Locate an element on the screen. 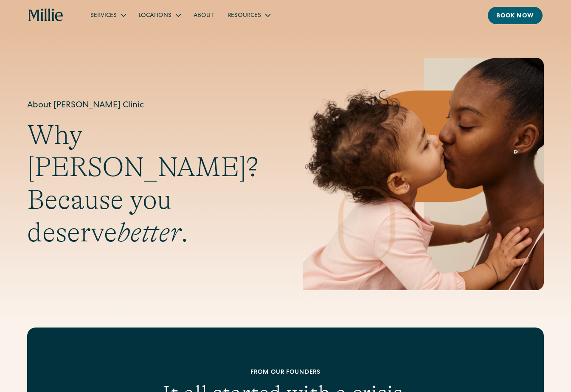 The height and width of the screenshot is (392, 571). div: From our founders is located at coordinates (286, 373).